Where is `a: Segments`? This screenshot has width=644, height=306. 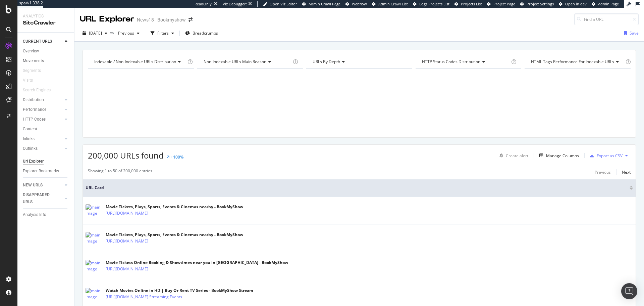 a: Segments is located at coordinates (35, 71).